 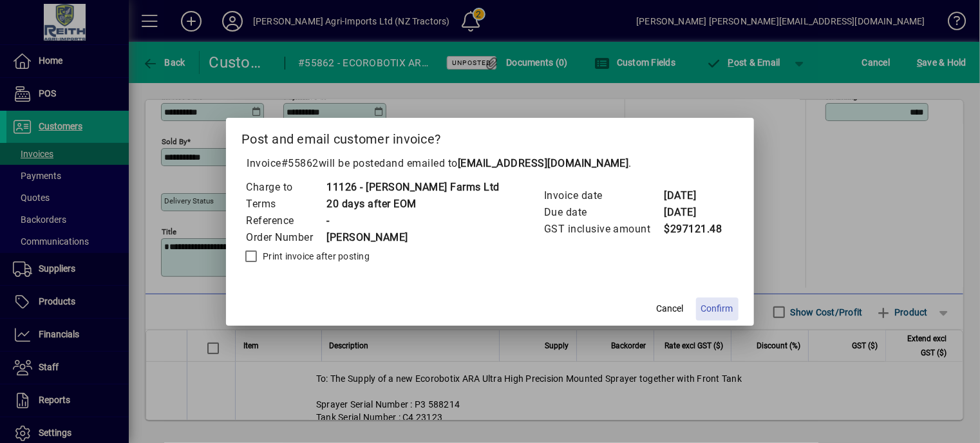 What do you see at coordinates (717, 308) in the screenshot?
I see `span: Confirm` at bounding box center [717, 308].